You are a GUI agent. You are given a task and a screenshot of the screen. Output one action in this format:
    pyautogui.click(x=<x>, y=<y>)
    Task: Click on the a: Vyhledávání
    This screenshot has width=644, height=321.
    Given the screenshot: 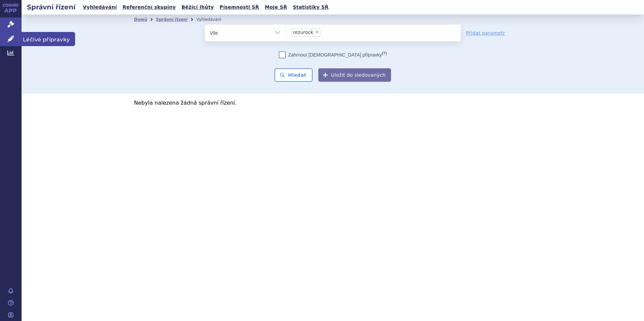 What is the action you would take?
    pyautogui.click(x=100, y=7)
    